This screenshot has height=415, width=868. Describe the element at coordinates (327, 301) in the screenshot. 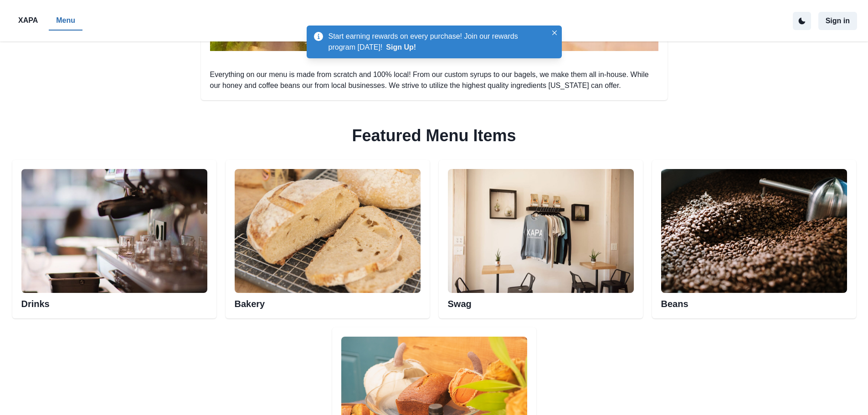

I see `h2: Bakery` at that location.